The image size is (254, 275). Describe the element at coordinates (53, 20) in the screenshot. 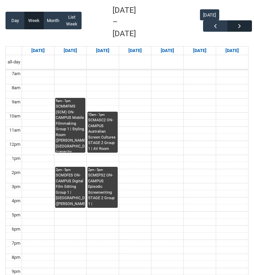

I see `button: Month` at that location.